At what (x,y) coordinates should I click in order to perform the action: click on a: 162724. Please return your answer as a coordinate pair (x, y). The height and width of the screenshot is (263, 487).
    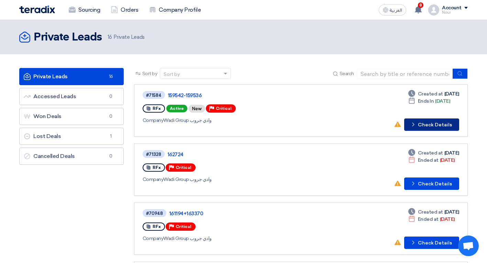
    Looking at the image, I should click on (253, 155).